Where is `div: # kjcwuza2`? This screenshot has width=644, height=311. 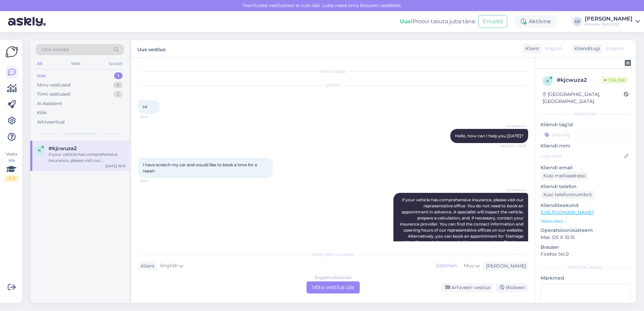 div: # kjcwuza2 is located at coordinates (579, 80).